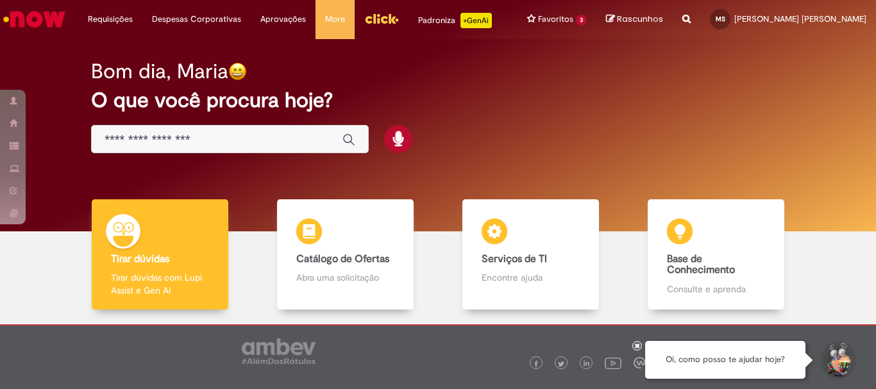 Image resolution: width=876 pixels, height=389 pixels. Describe the element at coordinates (640, 363) in the screenshot. I see `img: logo_footer_workplace.png` at that location.